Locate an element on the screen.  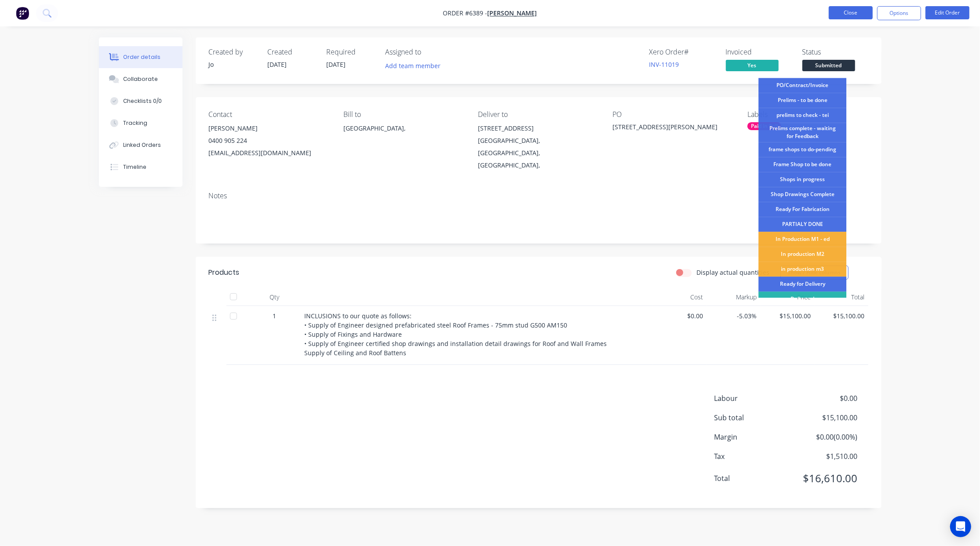
div: In Production M1 - ed is located at coordinates (803, 239).